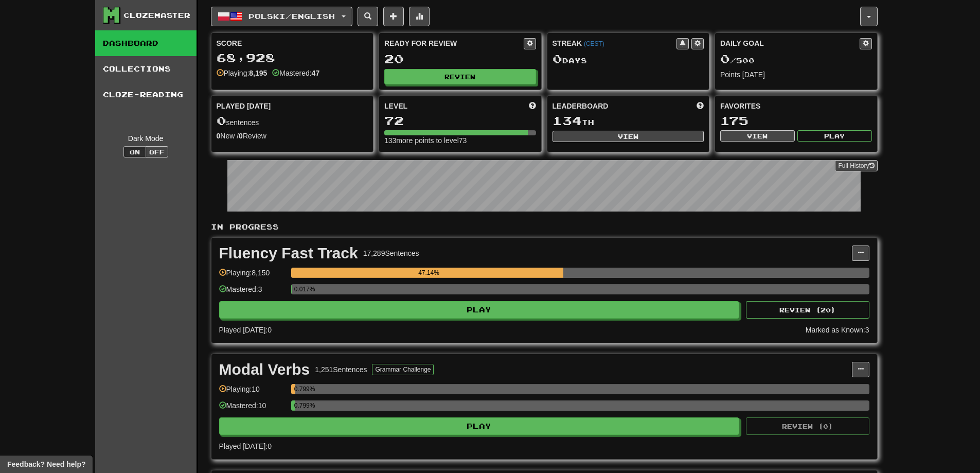 This screenshot has width=980, height=473. I want to click on div: sentences, so click(293, 121).